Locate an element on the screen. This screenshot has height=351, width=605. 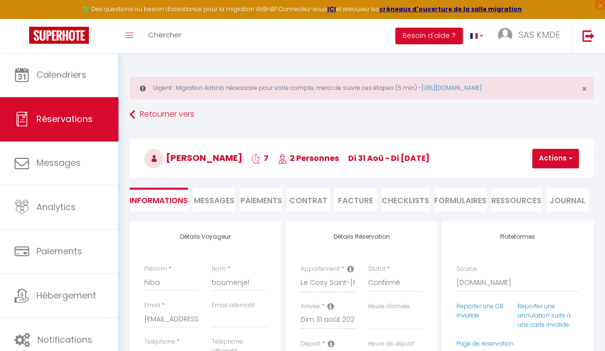
h4: Détails Réservation is located at coordinates (362, 236).